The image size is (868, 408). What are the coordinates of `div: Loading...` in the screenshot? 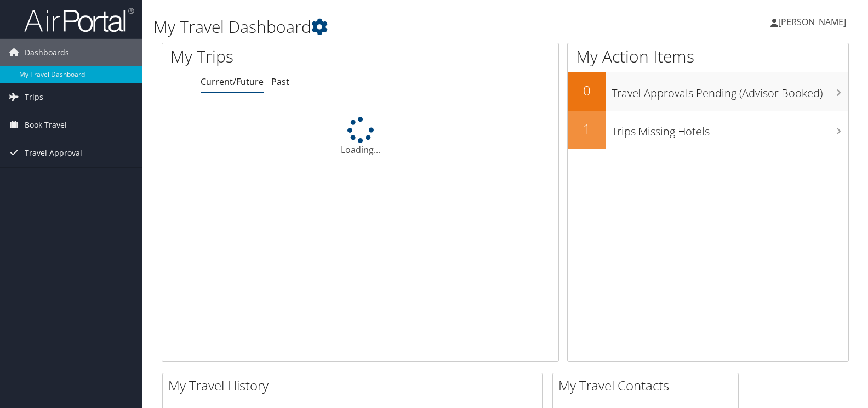 It's located at (360, 136).